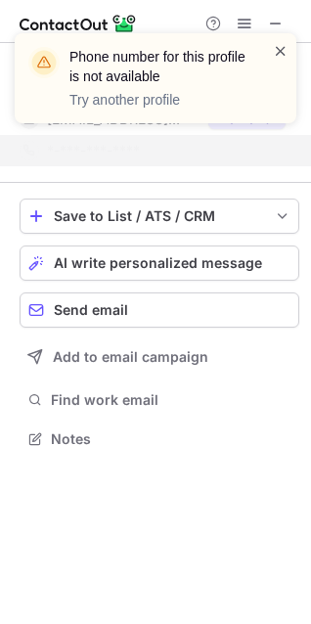 The height and width of the screenshot is (624, 311). What do you see at coordinates (44, 63) in the screenshot?
I see `img: warning` at bounding box center [44, 63].